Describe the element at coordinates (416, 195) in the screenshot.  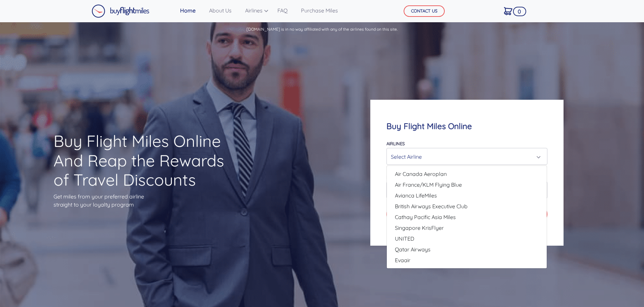
I see `span: Avianca LifeMiles` at that location.